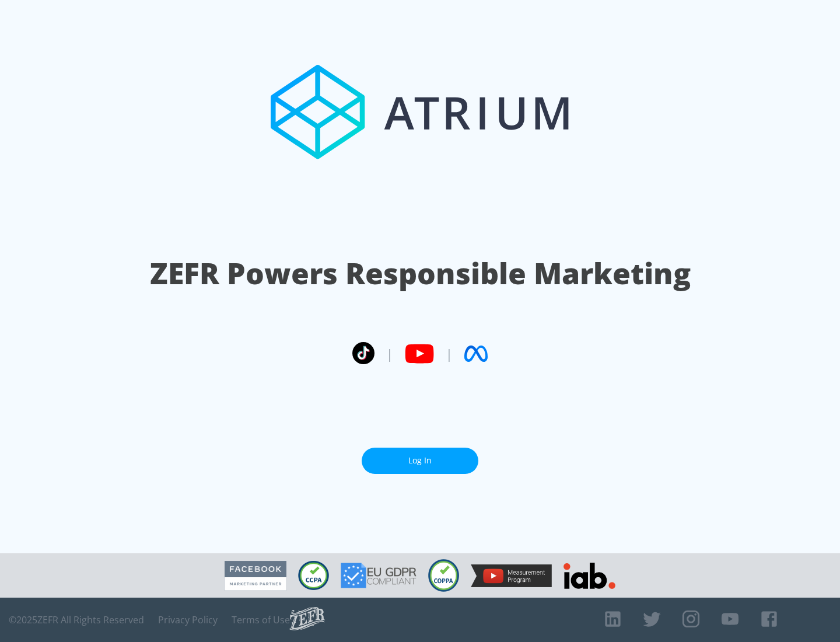 The height and width of the screenshot is (642, 840). Describe the element at coordinates (188, 619) in the screenshot. I see `a: Privacy Policy` at that location.